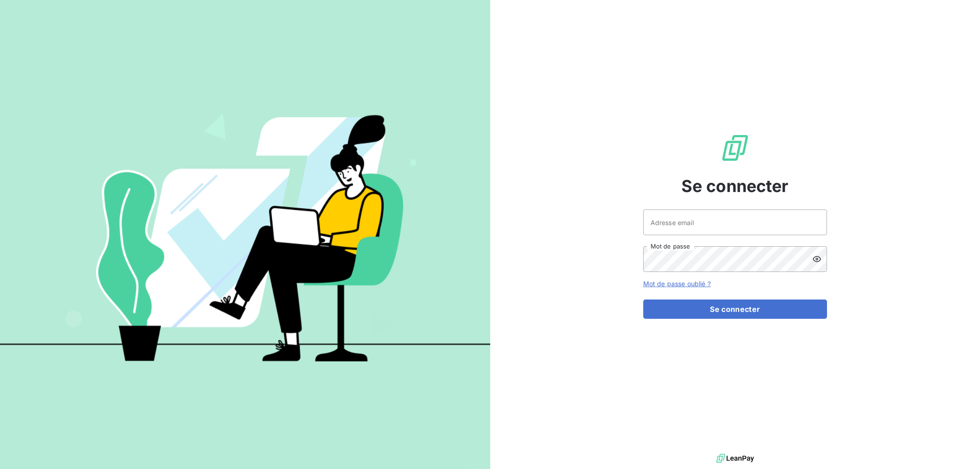 The height and width of the screenshot is (469, 980). I want to click on img: logo, so click(735, 458).